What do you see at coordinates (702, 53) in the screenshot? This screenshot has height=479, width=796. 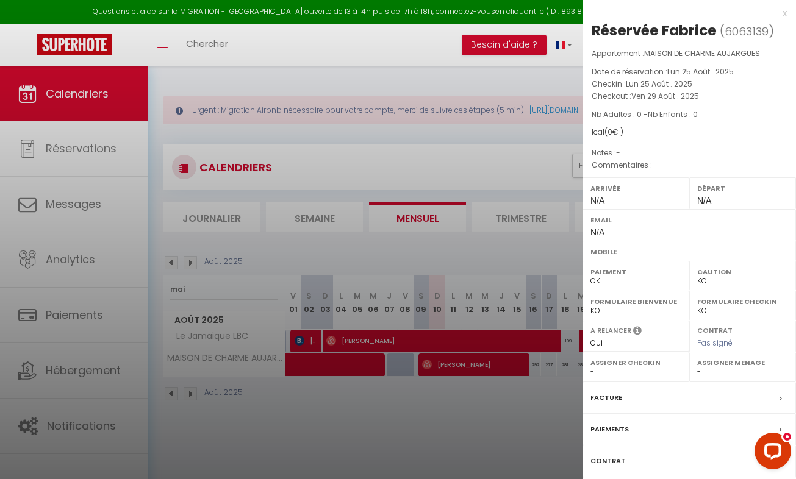 I see `span: MAISON DE CHARME AUJARGUES` at bounding box center [702, 53].